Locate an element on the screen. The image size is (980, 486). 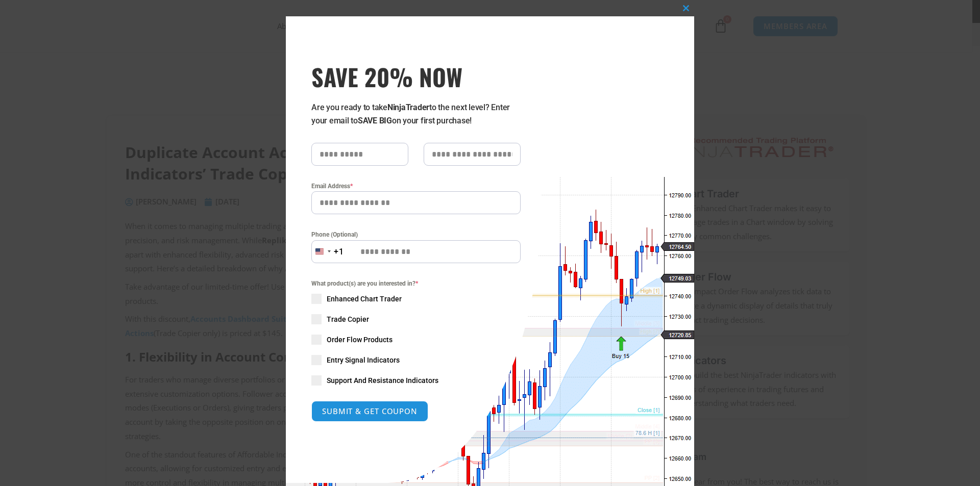
span: What product(s) are you interested in? is located at coordinates (416, 283).